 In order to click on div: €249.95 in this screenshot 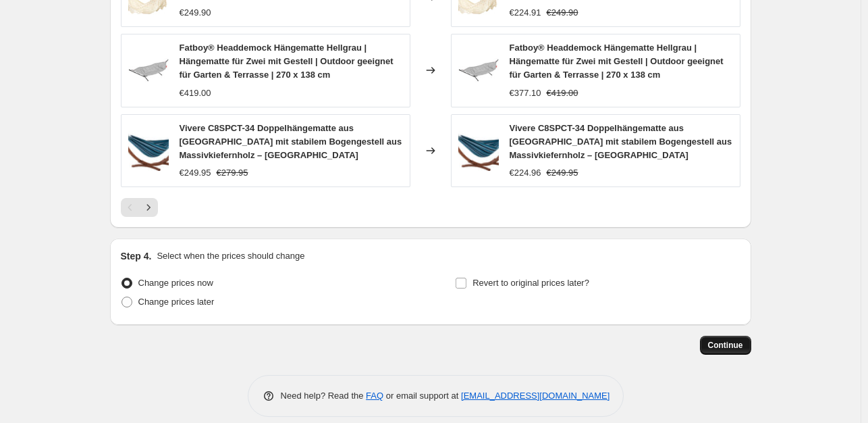, I will do `click(195, 173)`.